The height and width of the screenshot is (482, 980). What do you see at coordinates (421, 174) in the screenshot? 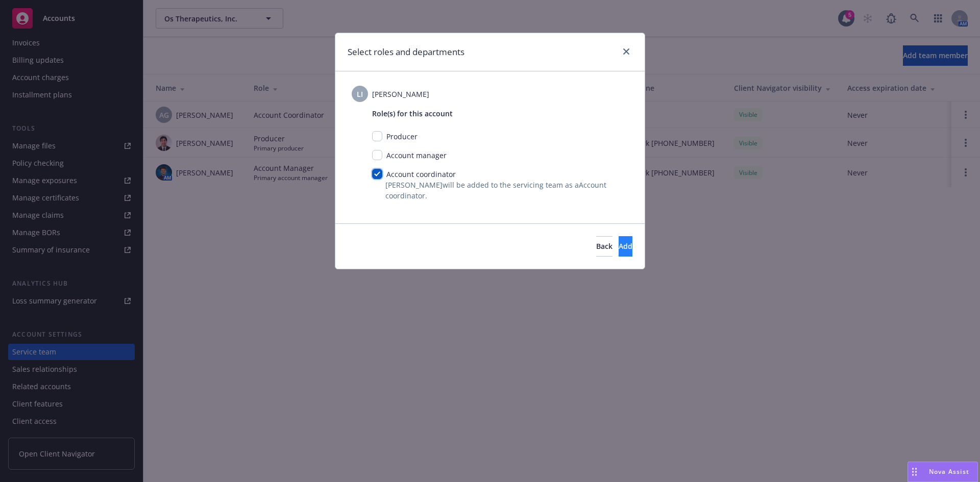
I see `span: Account coordinator` at bounding box center [421, 174].